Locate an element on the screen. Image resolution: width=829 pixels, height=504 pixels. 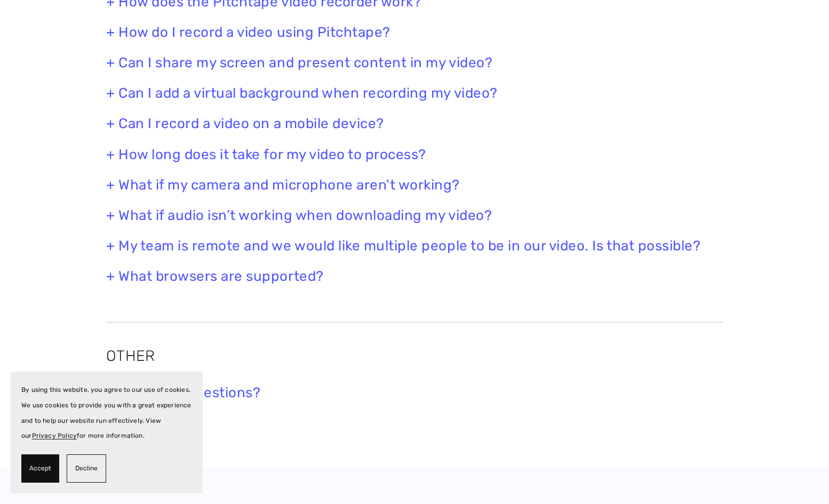
h3: + What browsers are supported? is located at coordinates (415, 276).